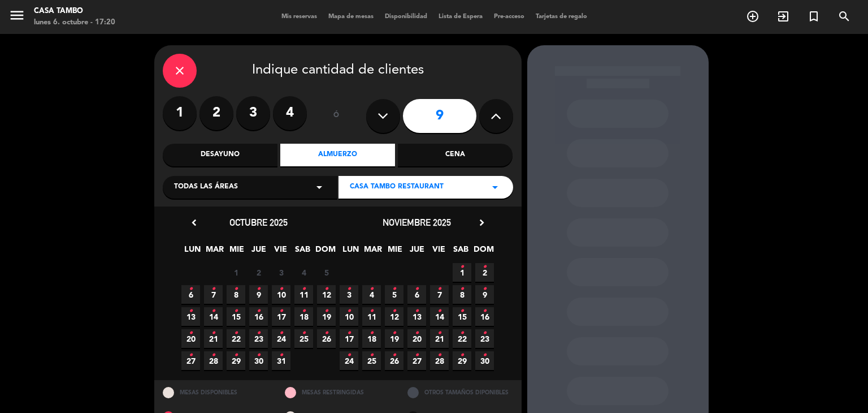 The width and height of the screenshot is (868, 413). What do you see at coordinates (752, 17) in the screenshot?
I see `i: add_circle_outline` at bounding box center [752, 17].